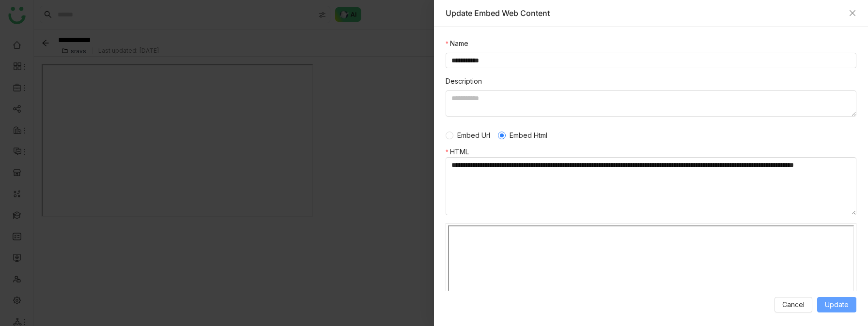 The height and width of the screenshot is (326, 868). What do you see at coordinates (836, 305) in the screenshot?
I see `span: Update` at bounding box center [836, 305].